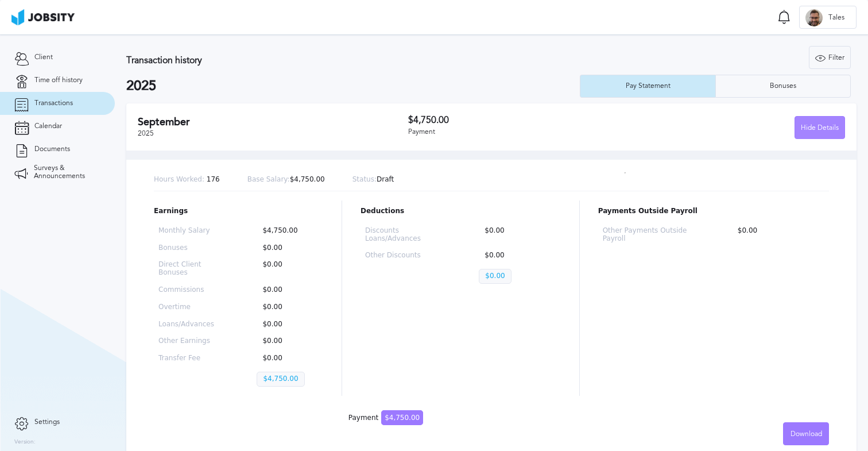 Image resolution: width=868 pixels, height=451 pixels. What do you see at coordinates (649, 235) in the screenshot?
I see `p: Other Payments Outside Payroll` at bounding box center [649, 235].